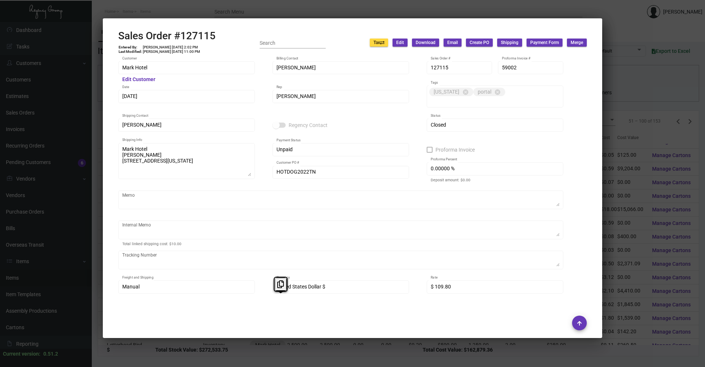 This screenshot has height=367, width=705. What do you see at coordinates (453, 43) in the screenshot?
I see `button: Email` at bounding box center [453, 43].